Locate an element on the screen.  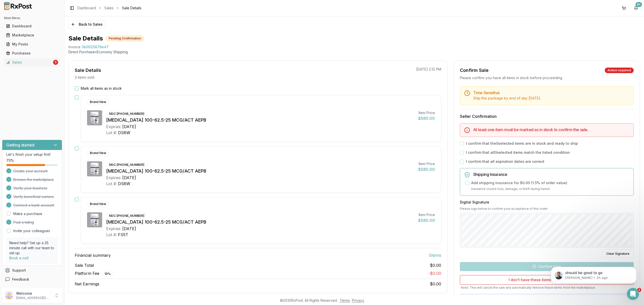
p: Welcome is located at coordinates (34, 293).